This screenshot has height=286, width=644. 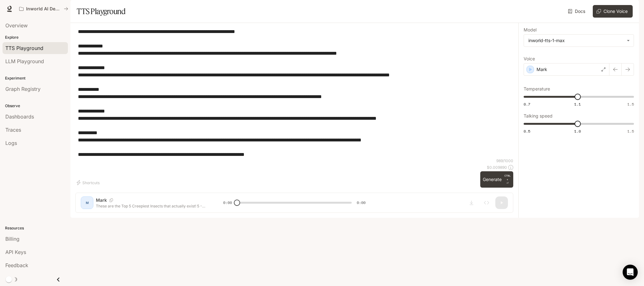 What do you see at coordinates (89, 183) in the screenshot?
I see `button: Shortcuts` at bounding box center [89, 183].